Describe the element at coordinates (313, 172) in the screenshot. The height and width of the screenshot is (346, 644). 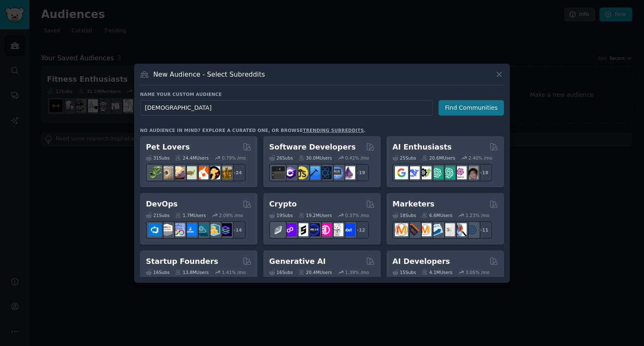
I see `img: iOSProgramming` at that location.